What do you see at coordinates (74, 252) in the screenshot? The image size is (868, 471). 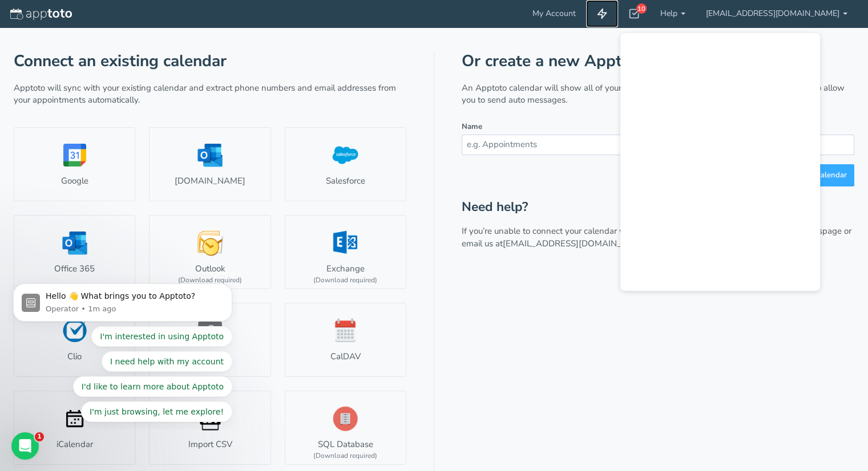 I see `a: Office 365` at bounding box center [74, 252].